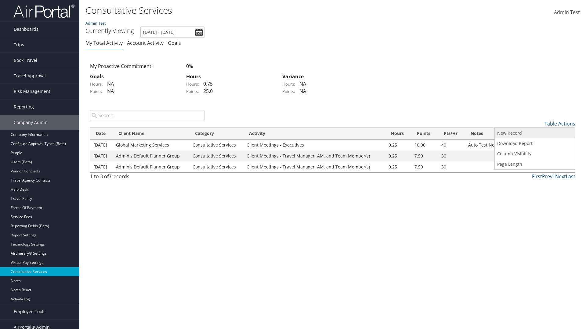  What do you see at coordinates (44, 11) in the screenshot?
I see `img: airportal-logo.png` at bounding box center [44, 11].